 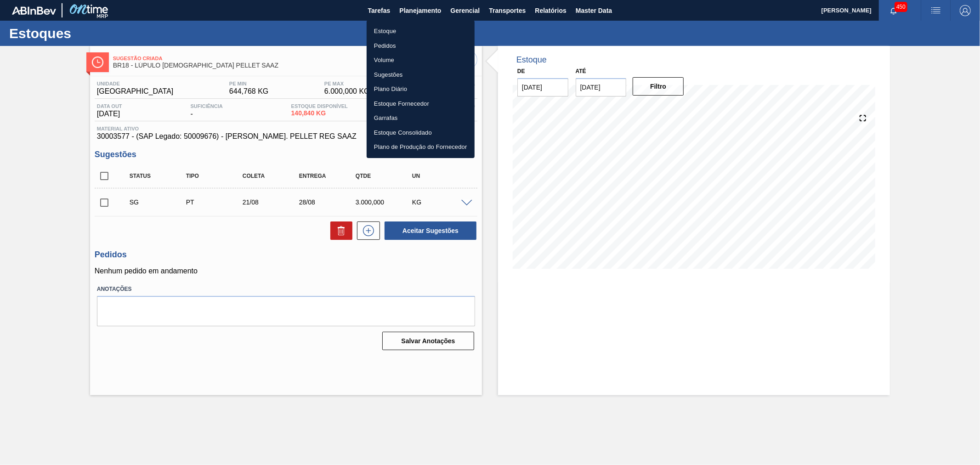 I want to click on a: Pedidos, so click(x=420, y=46).